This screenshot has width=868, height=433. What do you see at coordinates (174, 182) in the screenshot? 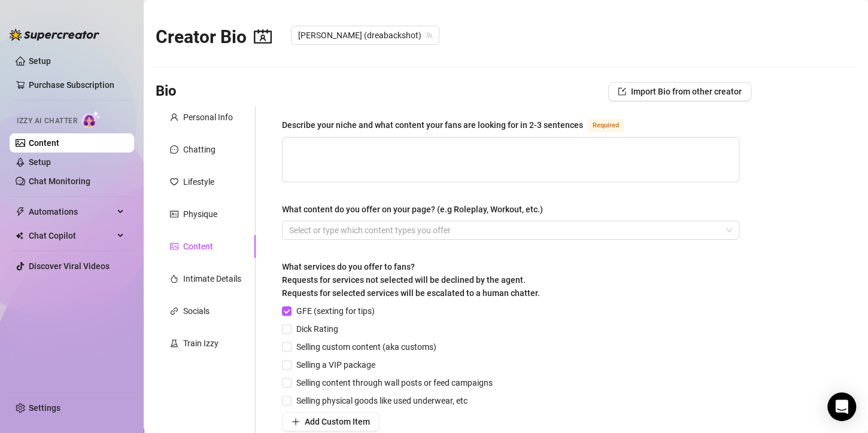
I see `span: heart` at bounding box center [174, 182].